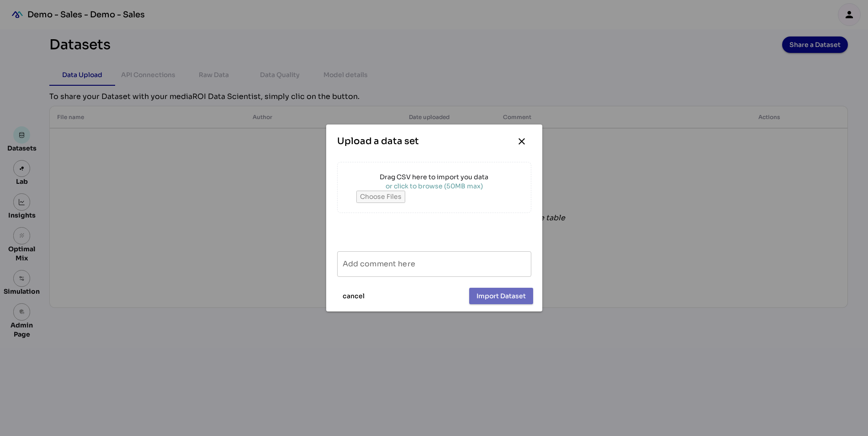 The width and height of the screenshot is (868, 436). I want to click on i: close, so click(522, 141).